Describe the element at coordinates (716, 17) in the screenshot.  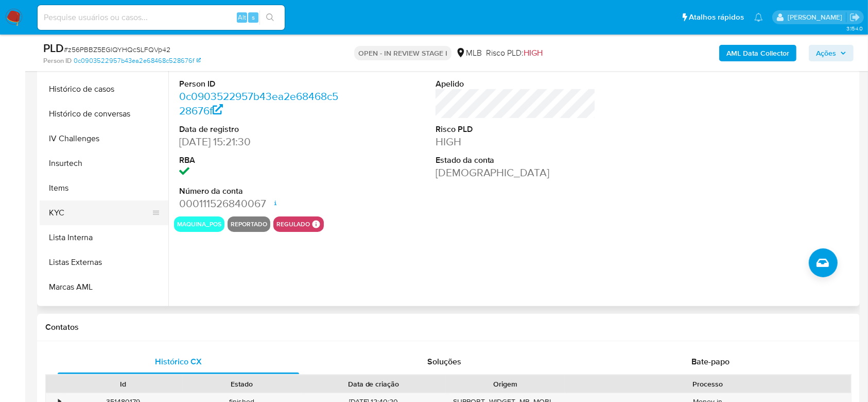
I see `span: Atalhos rápidos` at that location.